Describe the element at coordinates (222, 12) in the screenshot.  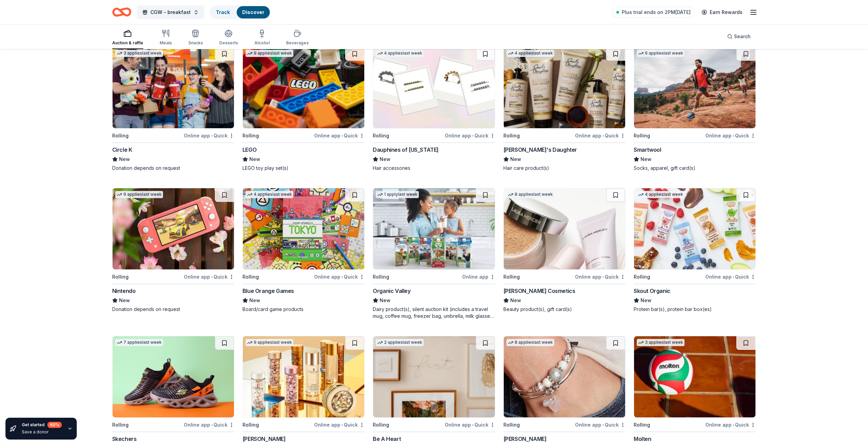
I see `a: Track` at that location.